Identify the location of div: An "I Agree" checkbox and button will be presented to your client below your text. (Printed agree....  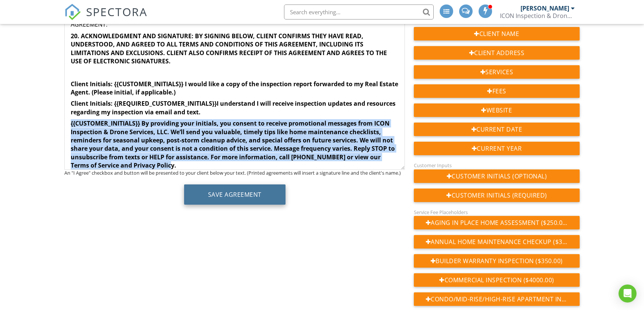
(235, 173).